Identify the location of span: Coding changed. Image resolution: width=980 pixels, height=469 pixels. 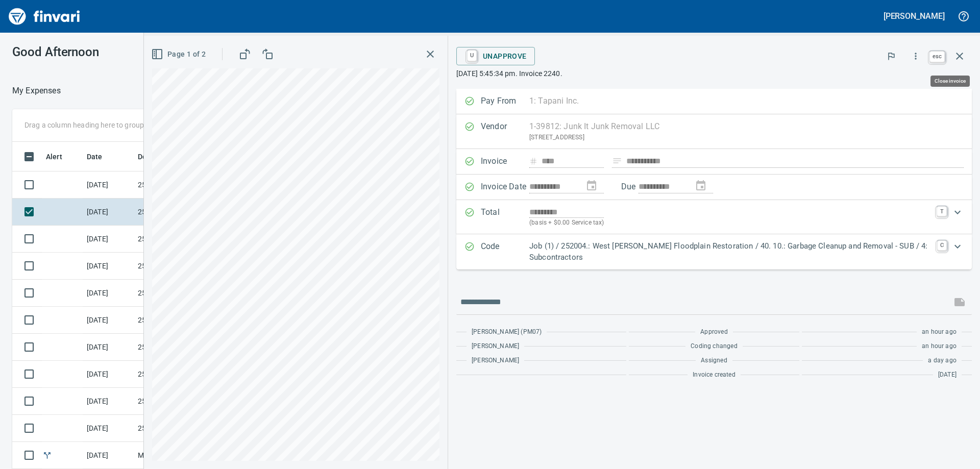
(713, 346).